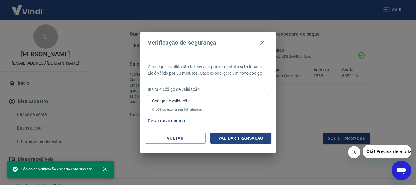 The width and height of the screenshot is (416, 185). What do you see at coordinates (241, 138) in the screenshot?
I see `button: Validar transação` at bounding box center [241, 138].